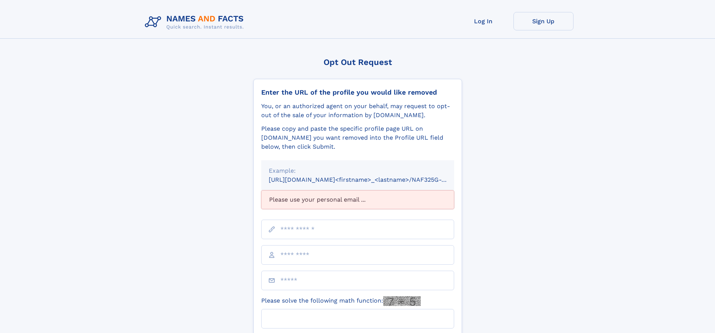  I want to click on div: Opt Out Request, so click(358, 62).